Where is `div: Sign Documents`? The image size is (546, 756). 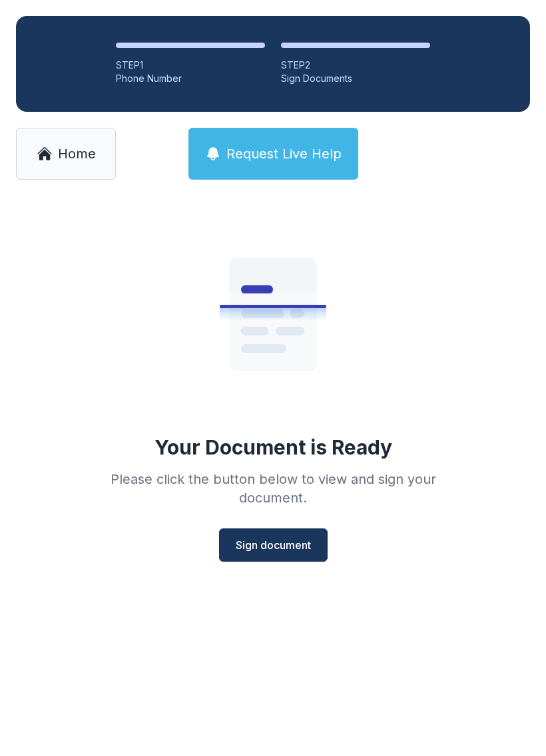
div: Sign Documents is located at coordinates (356, 79).